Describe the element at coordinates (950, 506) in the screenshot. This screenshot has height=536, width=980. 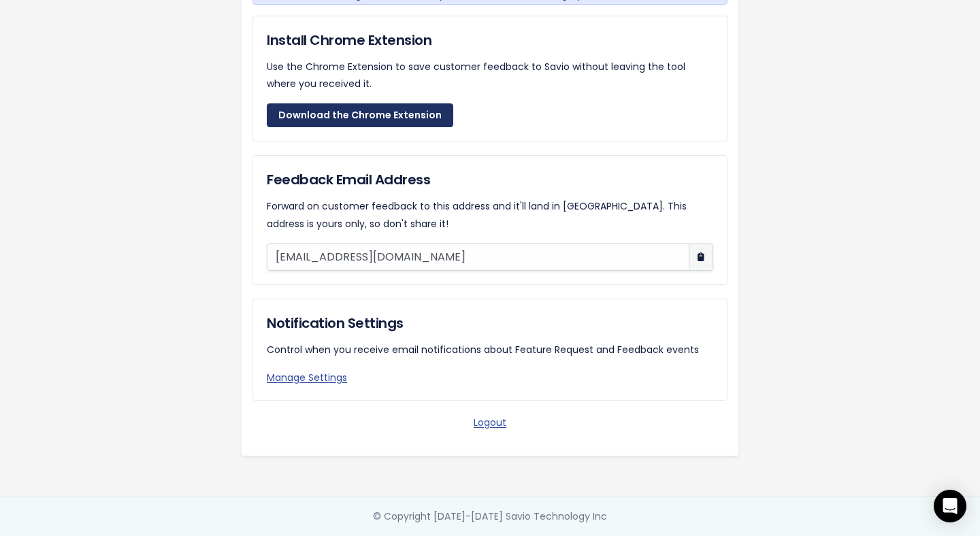
I see `div: Open Intercom Messenger` at that location.